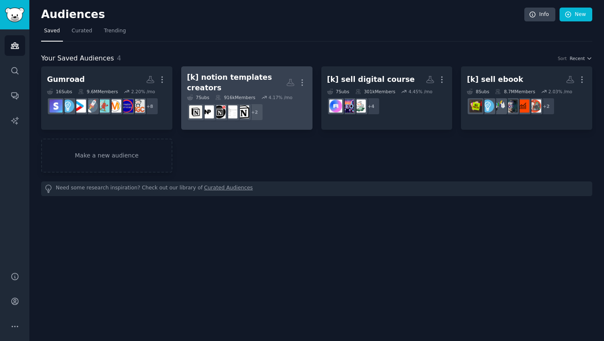 This screenshot has height=341, width=604. Describe the element at coordinates (576, 15) in the screenshot. I see `a: New` at that location.